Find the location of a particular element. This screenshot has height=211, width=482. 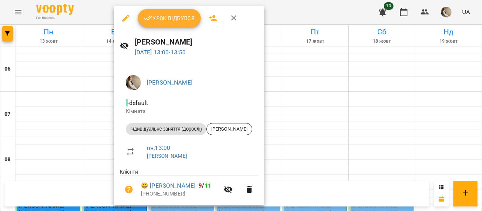

a: пн , 13:00 is located at coordinates (159, 147).